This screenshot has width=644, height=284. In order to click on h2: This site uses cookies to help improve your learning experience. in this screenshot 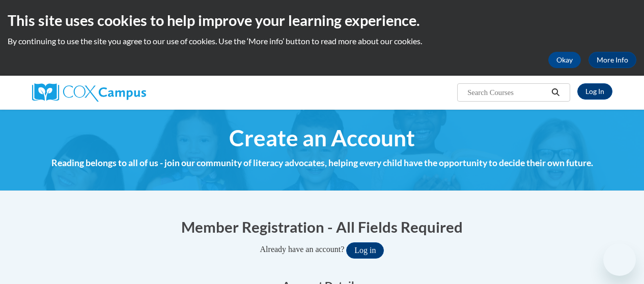, I will do `click(322, 20)`.